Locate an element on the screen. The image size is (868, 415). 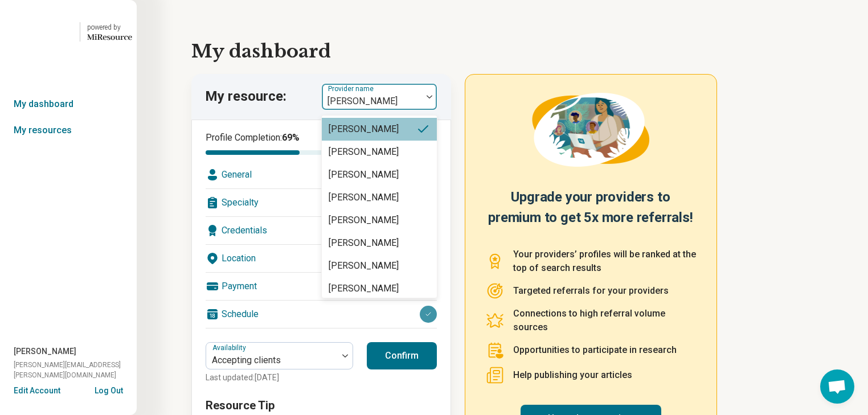
div: Payment is located at coordinates (321, 287).